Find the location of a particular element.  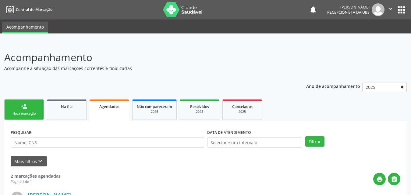

span: Recepcionista da UBS is located at coordinates (348, 12).